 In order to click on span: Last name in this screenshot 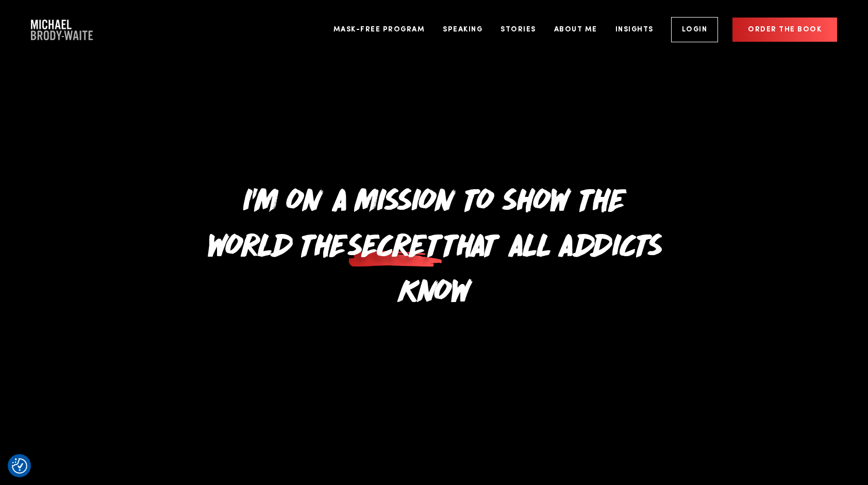, I will do `click(156, 5)`.